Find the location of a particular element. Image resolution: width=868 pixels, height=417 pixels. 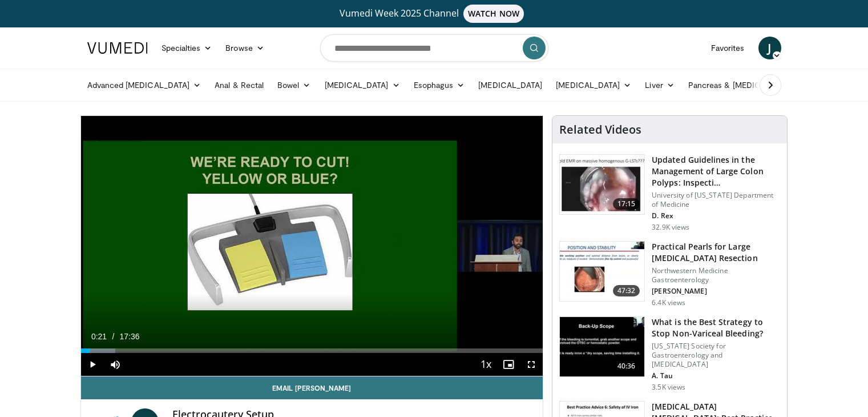

h3: Updated Guidelines in the Management of Large Colon Polyps: Inspecti… is located at coordinates (716, 171).